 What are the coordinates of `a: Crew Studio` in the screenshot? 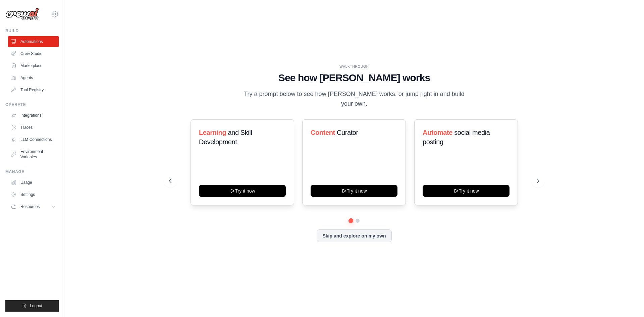 It's located at (33, 54).